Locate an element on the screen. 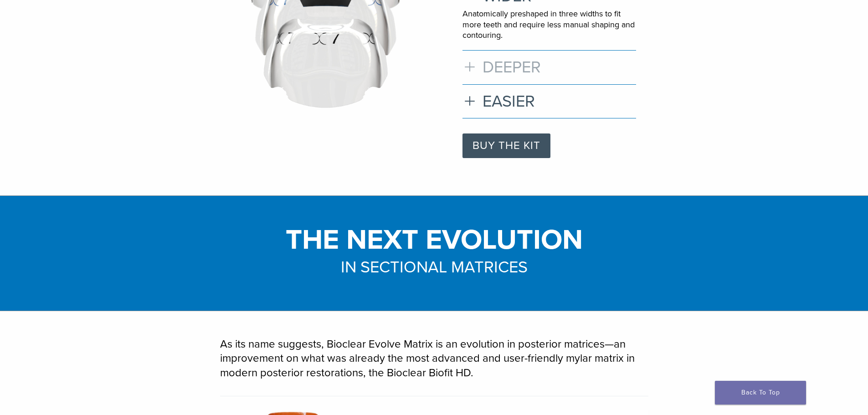 This screenshot has width=868, height=415. p: As its name suggests, Bioclear Evolve Matrix is an evolution in posterior matrices—an improvement... is located at coordinates (434, 358).